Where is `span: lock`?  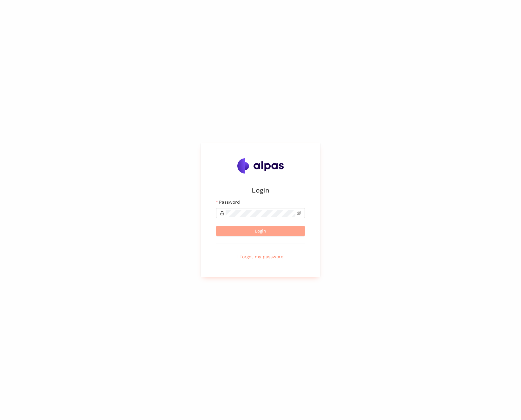 span: lock is located at coordinates (222, 213).